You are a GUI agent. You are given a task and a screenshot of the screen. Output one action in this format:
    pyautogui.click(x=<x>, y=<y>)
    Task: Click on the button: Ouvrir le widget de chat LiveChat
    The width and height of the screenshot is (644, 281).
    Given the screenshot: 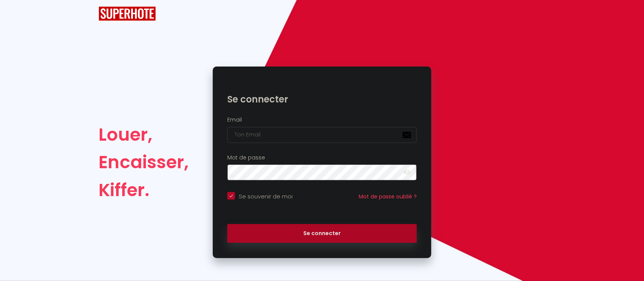 What is the action you would take?
    pyautogui.click(x=17, y=14)
    